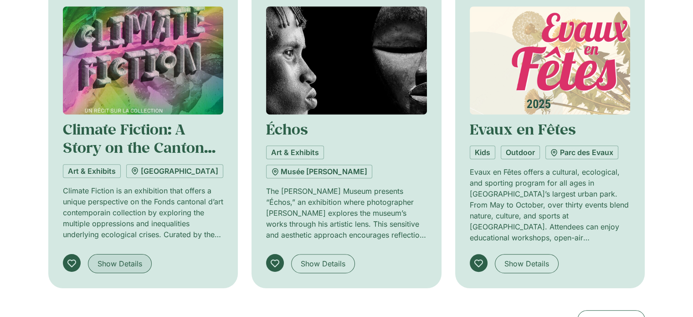 Image resolution: width=693 pixels, height=317 pixels. What do you see at coordinates (143, 212) in the screenshot?
I see `p: Climate Fiction is an exhibition that offers a unique perspective on the Fonds cantonal d’art con...` at bounding box center [143, 212].